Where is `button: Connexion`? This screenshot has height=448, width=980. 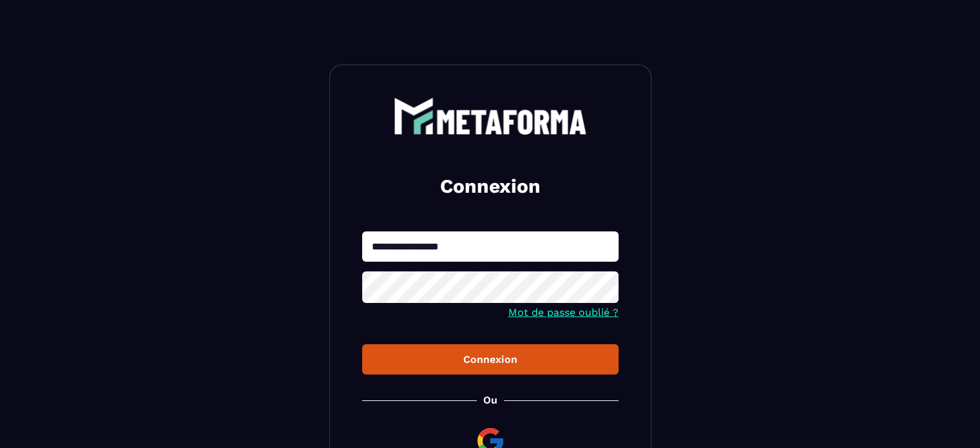 button: Connexion is located at coordinates (490, 359).